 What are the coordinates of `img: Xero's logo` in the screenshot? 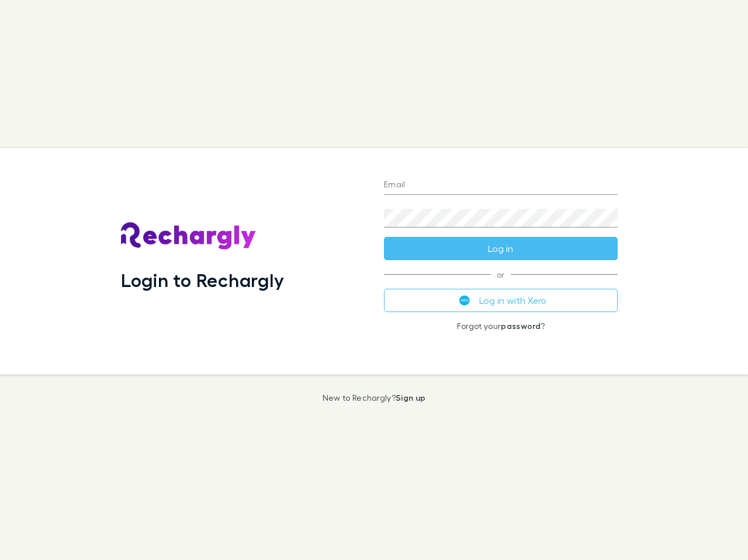 It's located at (465, 301).